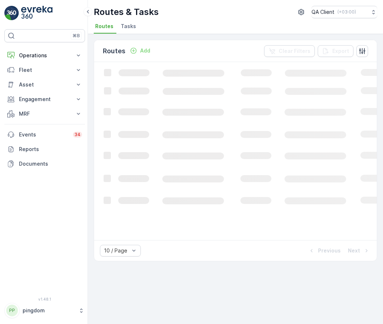  I want to click on p: Engagement, so click(44, 99).